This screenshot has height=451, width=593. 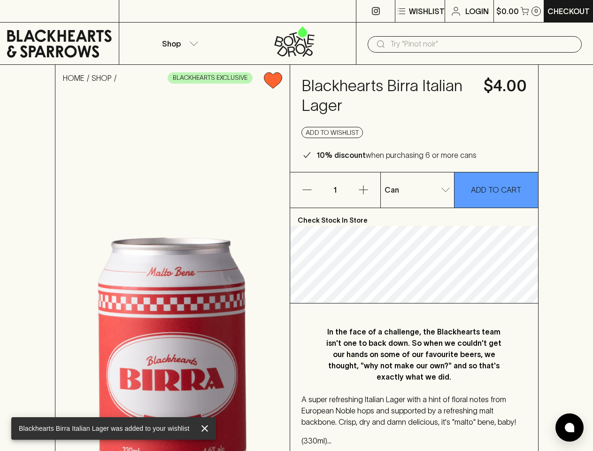 I want to click on p: ADD TO CART, so click(x=496, y=190).